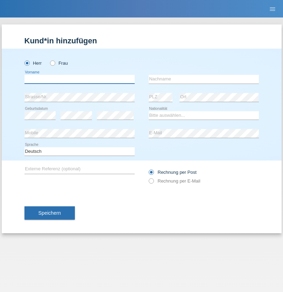  What do you see at coordinates (59, 63) in the screenshot?
I see `label: Frau` at bounding box center [59, 63].